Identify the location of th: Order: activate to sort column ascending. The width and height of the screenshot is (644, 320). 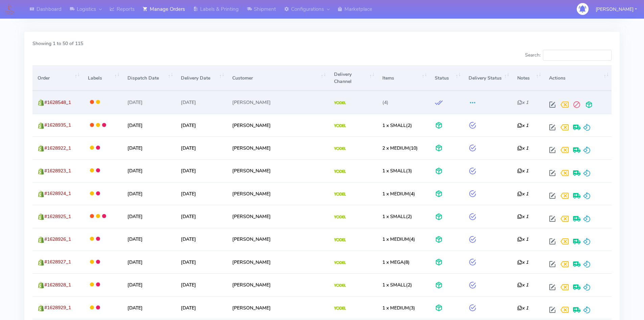
(57, 78).